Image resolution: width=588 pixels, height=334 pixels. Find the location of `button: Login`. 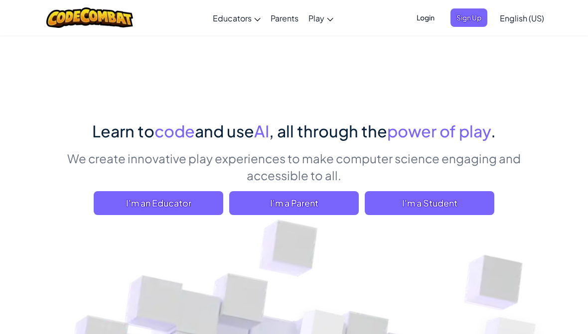

button: Login is located at coordinates (425, 17).